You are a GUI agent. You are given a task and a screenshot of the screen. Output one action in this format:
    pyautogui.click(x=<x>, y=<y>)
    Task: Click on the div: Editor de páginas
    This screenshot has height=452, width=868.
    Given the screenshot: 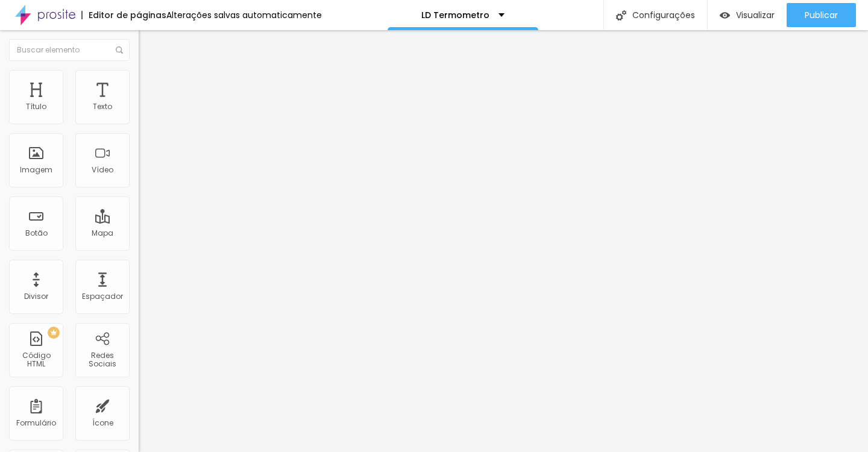 What is the action you would take?
    pyautogui.click(x=124, y=15)
    